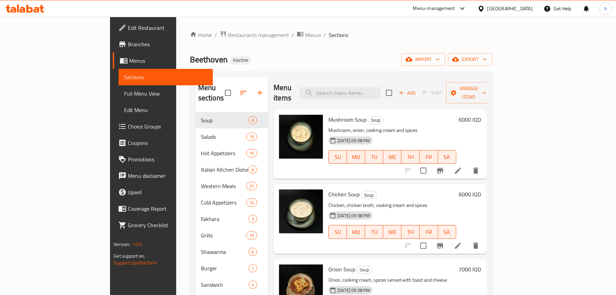 The image size is (616, 295). What do you see at coordinates (469, 93) in the screenshot?
I see `button: Manage items` at bounding box center [469, 93].